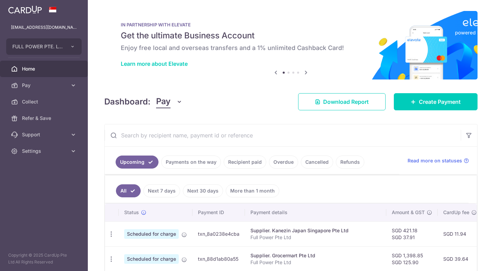 The width and height of the screenshot is (494, 271). Describe the element at coordinates (315, 213) in the screenshot. I see `th: Payment details` at that location.